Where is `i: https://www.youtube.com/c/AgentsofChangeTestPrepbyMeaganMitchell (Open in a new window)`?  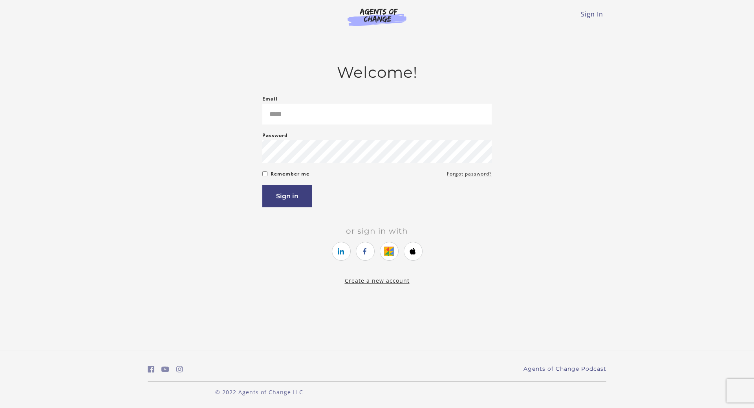
i: https://www.youtube.com/c/AgentsofChangeTestPrepbyMeaganMitchell (Open in a new window) is located at coordinates (165, 369).